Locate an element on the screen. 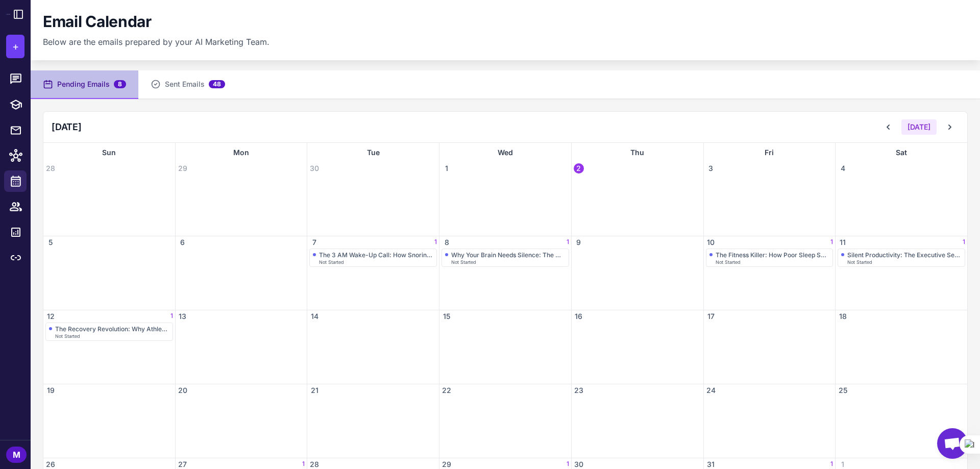 The width and height of the screenshot is (980, 469). img: Raleon Logo is located at coordinates (9, 13).